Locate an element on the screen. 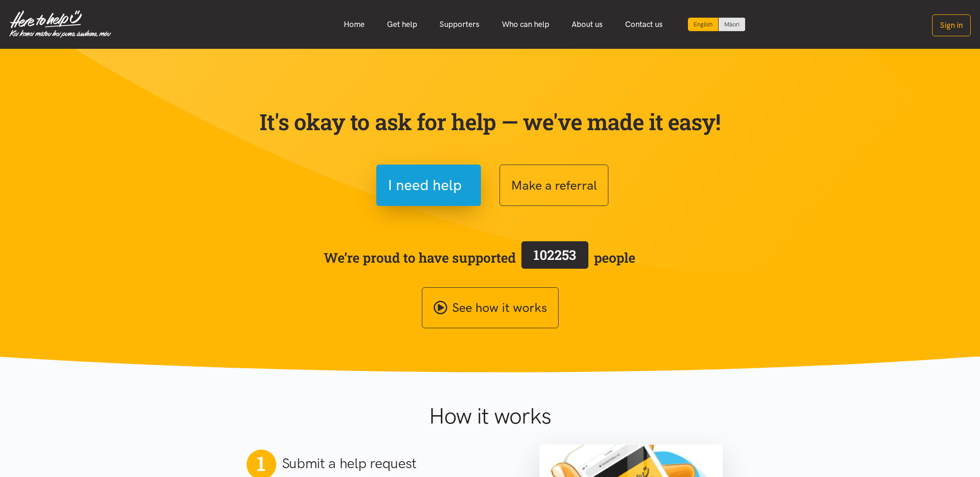  div: Current language is located at coordinates (703, 25).